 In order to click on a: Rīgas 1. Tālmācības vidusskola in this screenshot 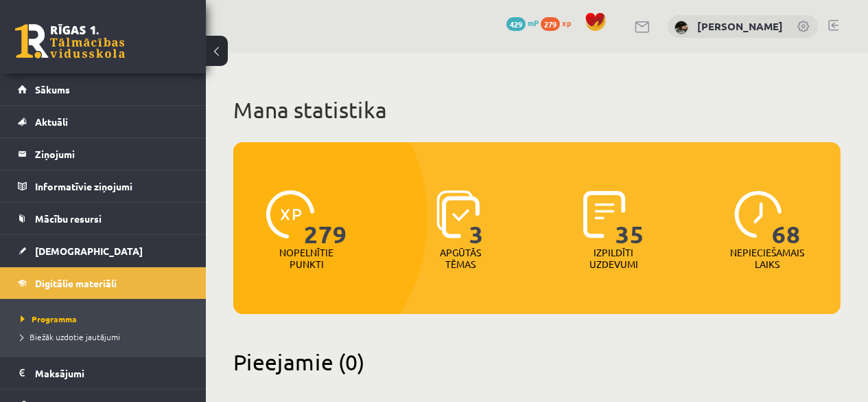, I will do `click(70, 41)`.